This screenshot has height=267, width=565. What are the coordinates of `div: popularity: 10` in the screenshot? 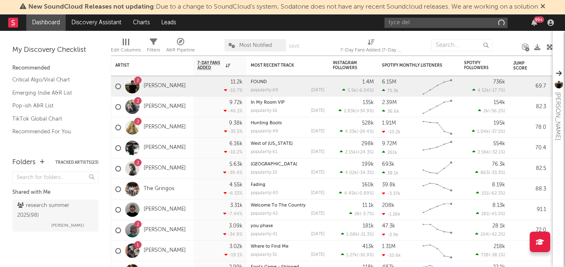 It's located at (264, 172).